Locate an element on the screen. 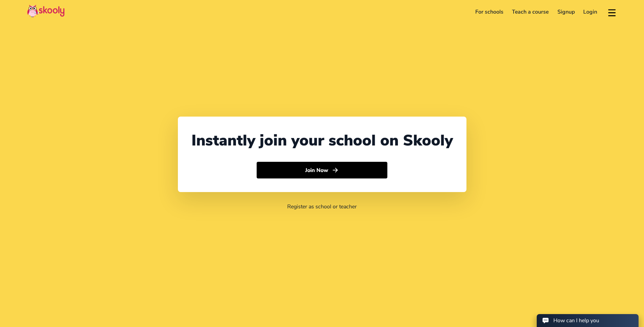 Image resolution: width=644 pixels, height=327 pixels. button: Join Nowarrow forward outline is located at coordinates (322, 170).